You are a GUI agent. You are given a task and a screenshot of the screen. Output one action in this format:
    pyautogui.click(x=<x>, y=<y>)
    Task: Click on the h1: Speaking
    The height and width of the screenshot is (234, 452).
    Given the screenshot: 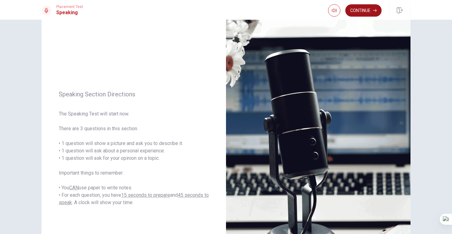 What is the action you would take?
    pyautogui.click(x=70, y=13)
    